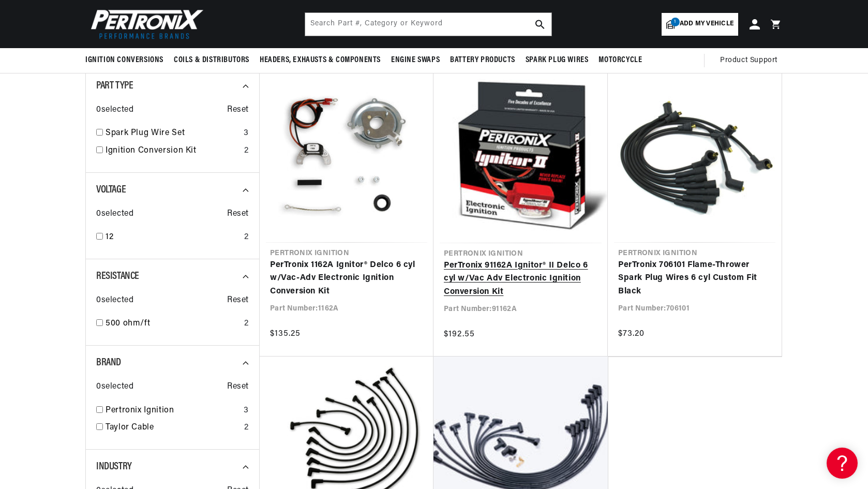  What do you see at coordinates (320, 60) in the screenshot?
I see `span: Headers, Exhausts & Components` at bounding box center [320, 60].